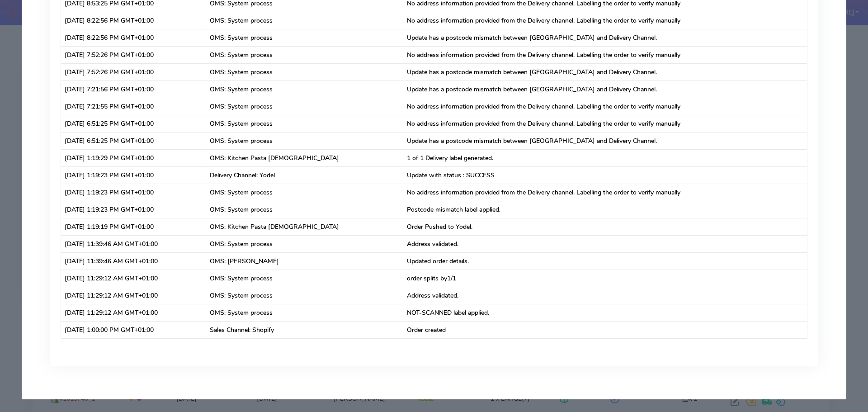 This screenshot has width=868, height=412. I want to click on td: Order Pushed to Yodel., so click(605, 226).